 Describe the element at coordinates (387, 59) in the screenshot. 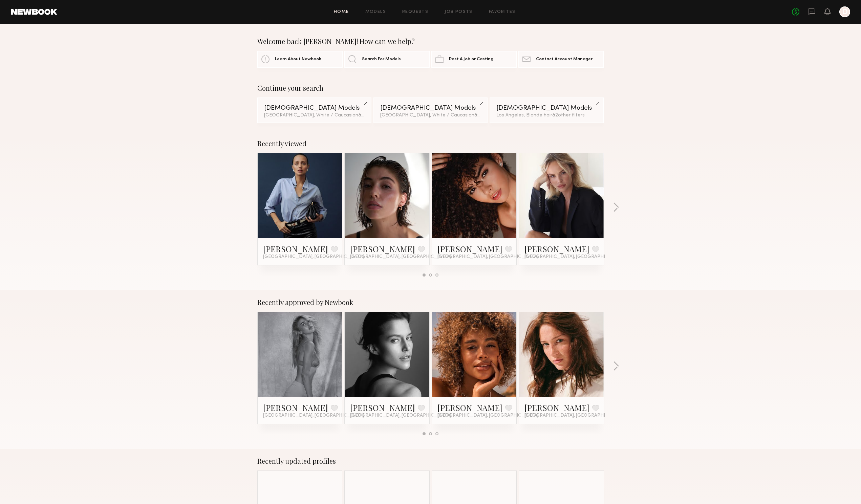

I see `a: Search For Models` at that location.